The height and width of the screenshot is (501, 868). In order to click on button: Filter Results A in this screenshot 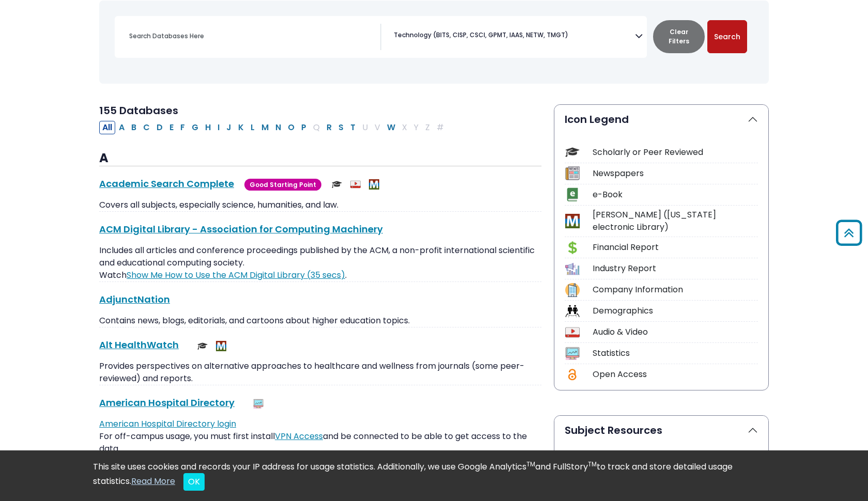, I will do `click(122, 128)`.